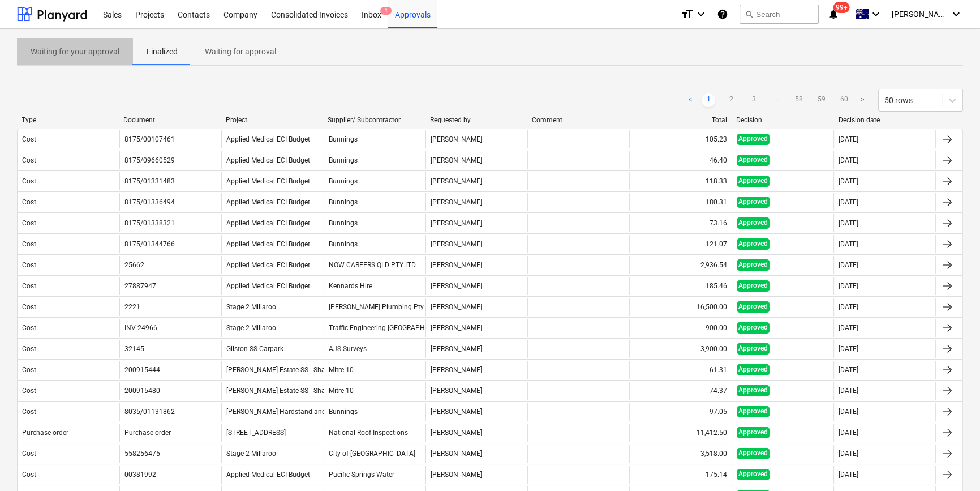  Describe the element at coordinates (375, 474) in the screenshot. I see `div: Pacific Springs Water` at that location.